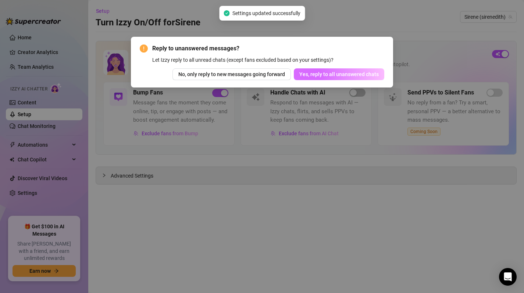 This screenshot has height=293, width=524. What do you see at coordinates (339, 74) in the screenshot?
I see `span: Yes, reply to all unanswered chats` at bounding box center [339, 74].